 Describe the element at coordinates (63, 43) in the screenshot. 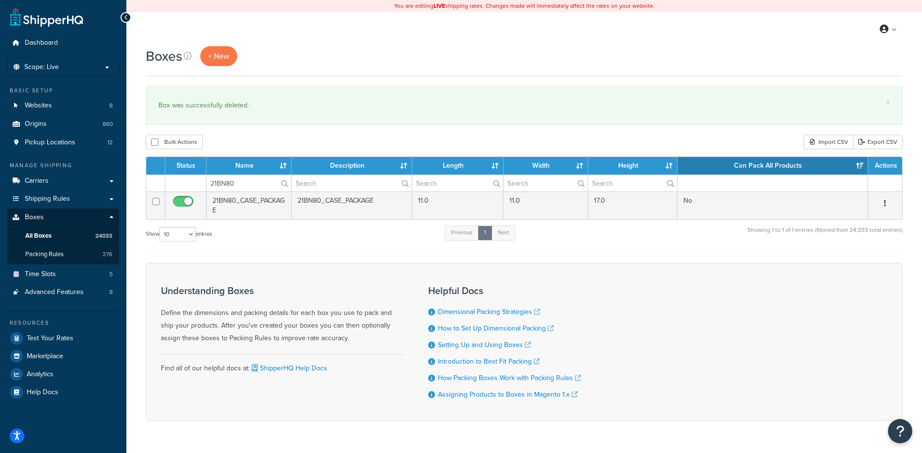

I see `li: Dashboard` at that location.